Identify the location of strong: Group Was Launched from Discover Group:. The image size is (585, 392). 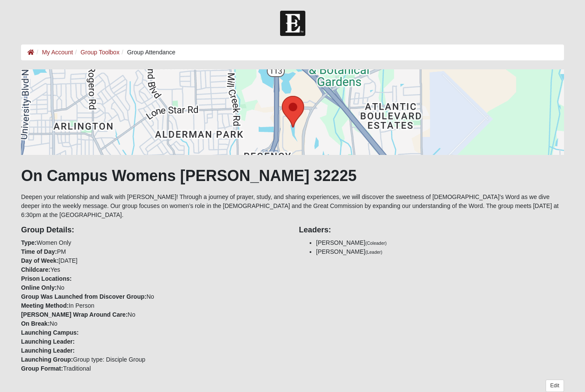
(83, 297).